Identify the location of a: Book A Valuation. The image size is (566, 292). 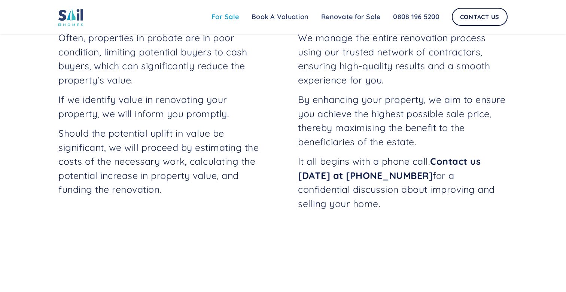
(280, 17).